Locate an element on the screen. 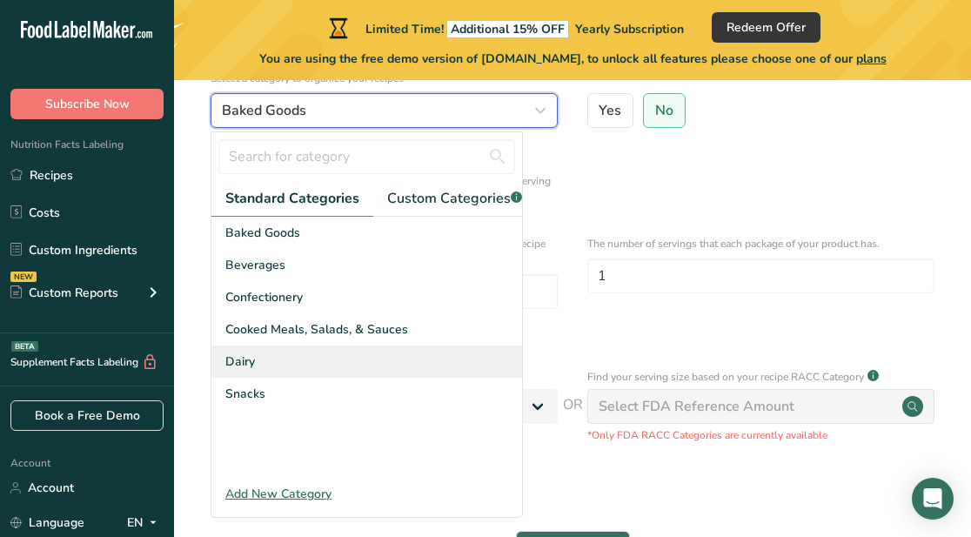 The height and width of the screenshot is (537, 971). input: Search for category is located at coordinates (366, 157).